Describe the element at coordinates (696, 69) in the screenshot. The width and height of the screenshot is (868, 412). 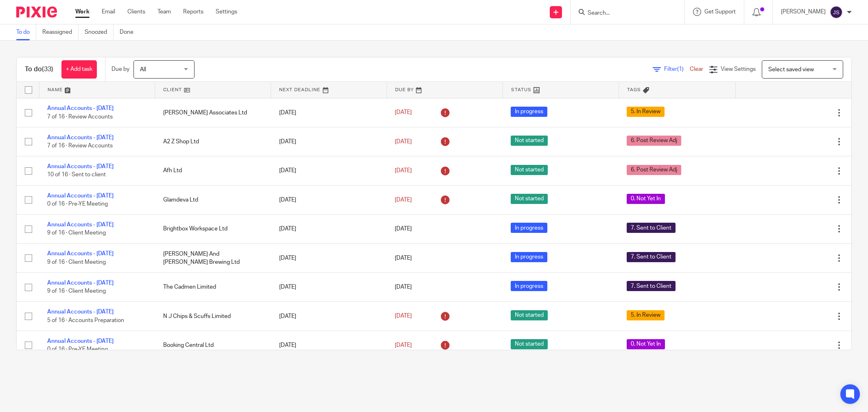
I see `a: Clear` at that location.